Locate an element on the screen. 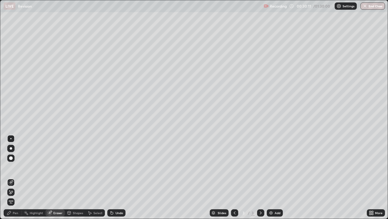 The height and width of the screenshot is (219, 388). div: Add is located at coordinates (278, 212).